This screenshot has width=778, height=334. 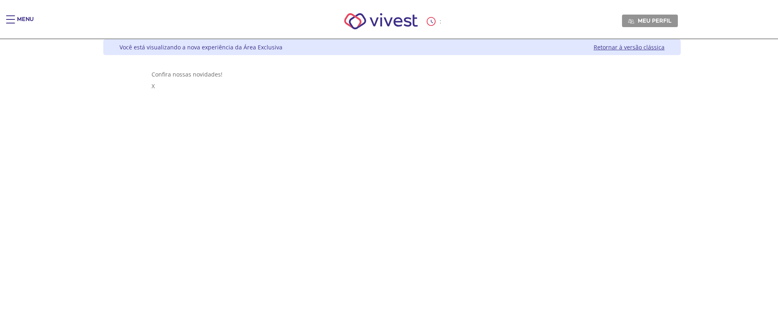 I want to click on span: Meu perfil, so click(x=654, y=21).